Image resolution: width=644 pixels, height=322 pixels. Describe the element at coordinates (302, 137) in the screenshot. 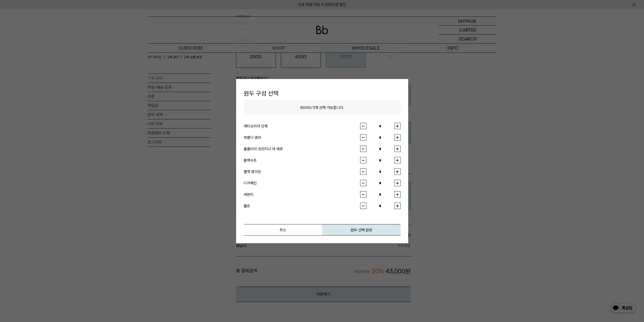

I see `div: 부룬디 넴바` at that location.